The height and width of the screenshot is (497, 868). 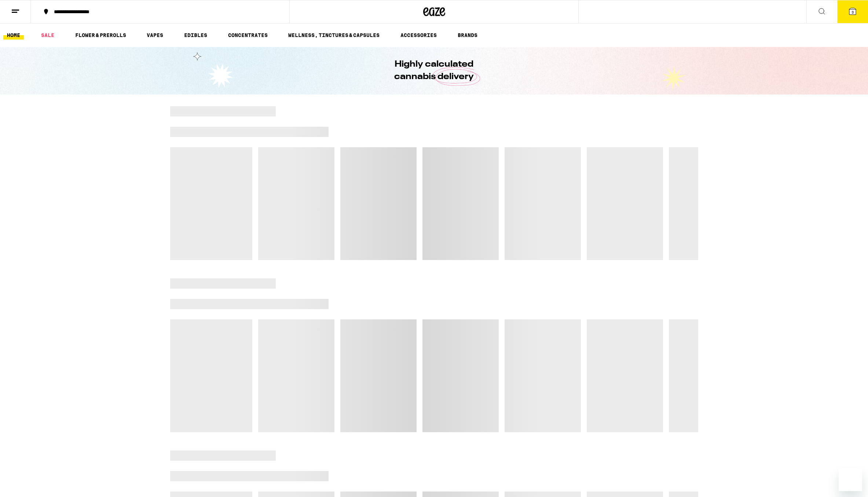 What do you see at coordinates (468, 35) in the screenshot?
I see `a: BRANDS` at bounding box center [468, 35].